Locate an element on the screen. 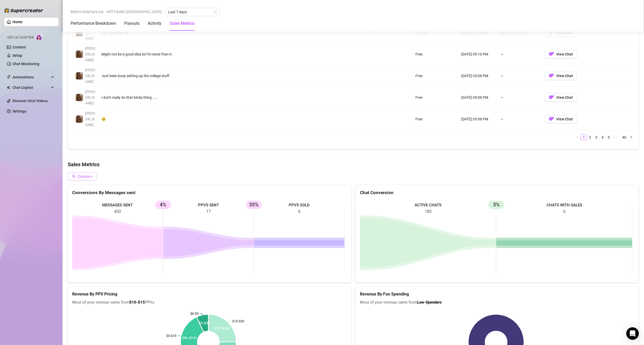 The image size is (644, 345). a: Setup is located at coordinates (17, 55).